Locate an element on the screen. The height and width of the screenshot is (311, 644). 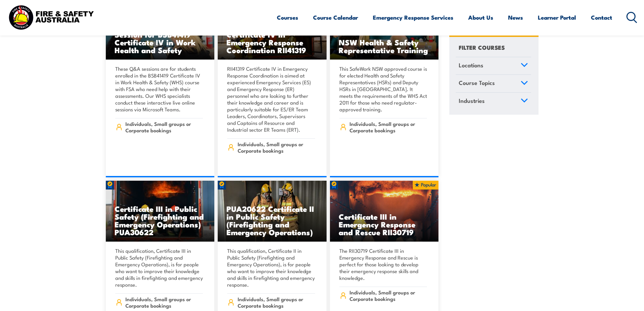
img: Open Circuit Breathing Apparatus Training is located at coordinates (272, 212).